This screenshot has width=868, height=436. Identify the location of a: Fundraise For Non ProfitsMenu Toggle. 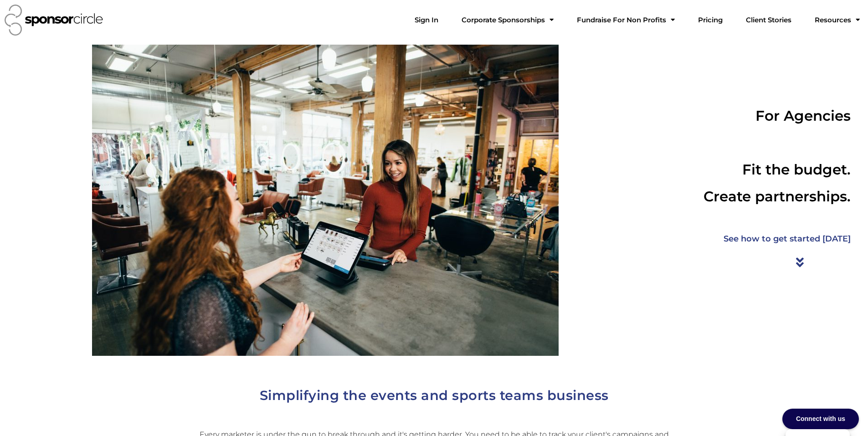
(626, 20).